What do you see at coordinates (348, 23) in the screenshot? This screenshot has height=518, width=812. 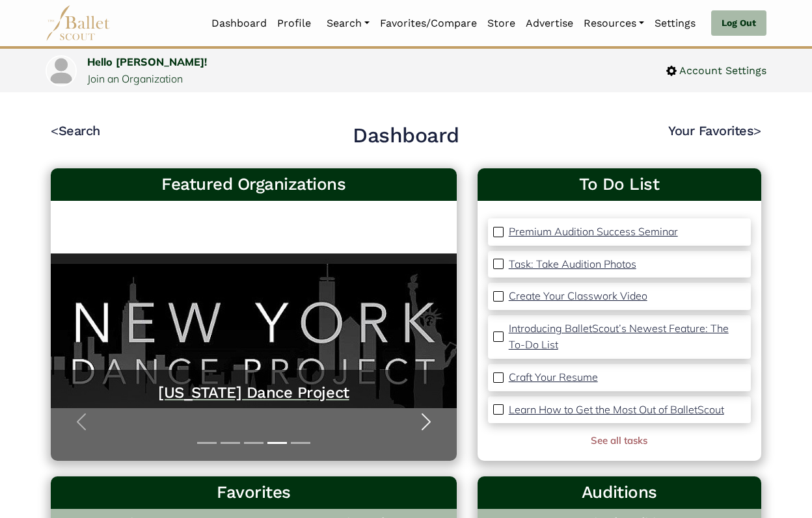 I see `a: Search` at bounding box center [348, 23].